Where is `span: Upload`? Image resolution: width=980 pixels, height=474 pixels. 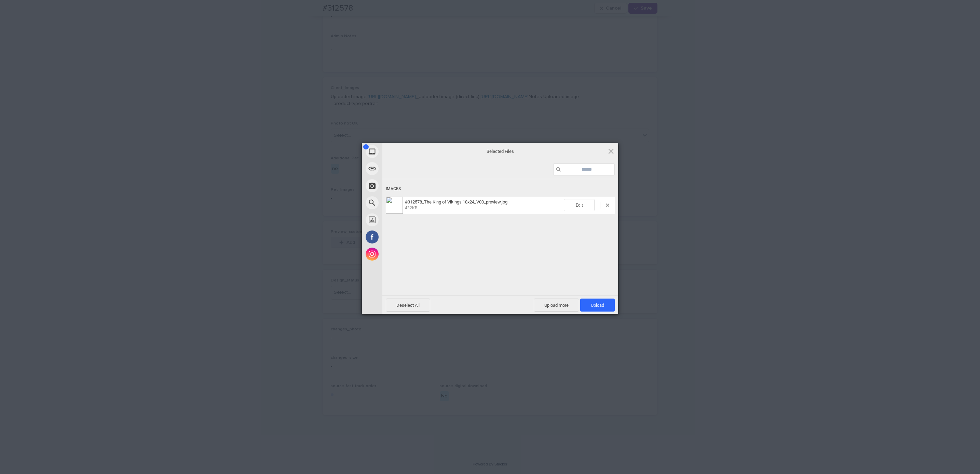 span: Upload is located at coordinates (597, 305).